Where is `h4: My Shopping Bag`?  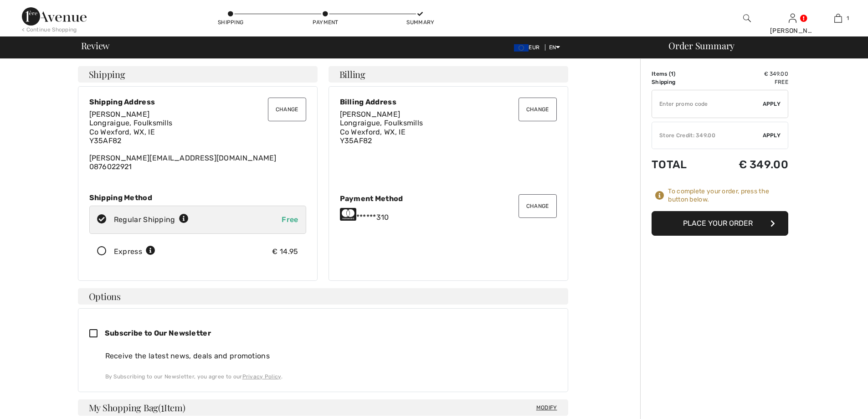 h4: My Shopping Bag is located at coordinates (323, 408).